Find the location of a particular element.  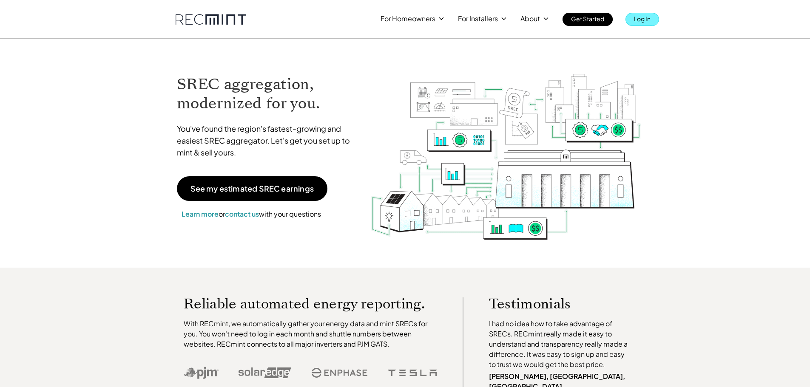

img: RECmint value cycle is located at coordinates (506, 147).